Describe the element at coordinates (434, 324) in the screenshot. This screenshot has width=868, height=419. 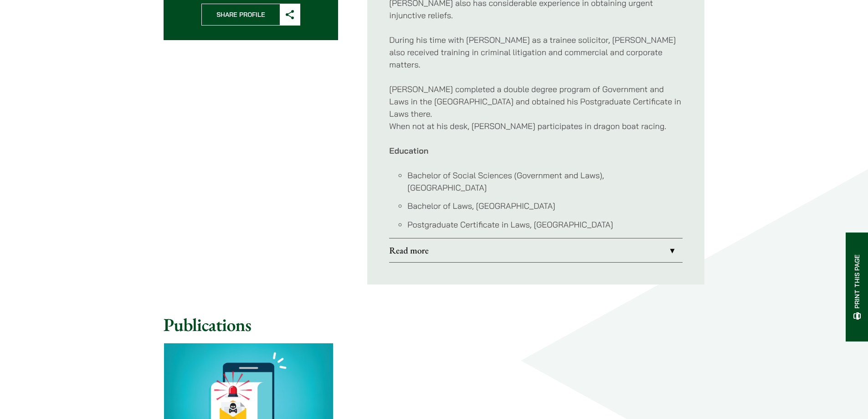
I see `h2: Publications` at that location.